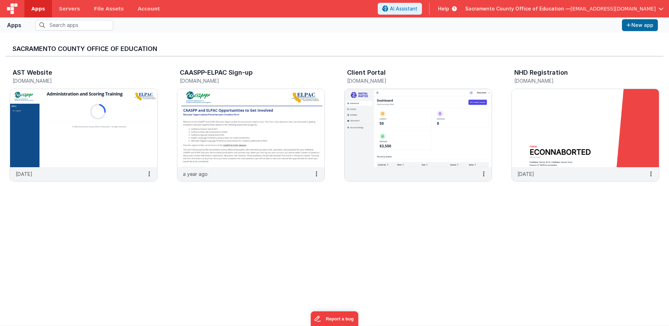 The image size is (669, 326). I want to click on span: Sacramento County Office of Education —, so click(518, 9).